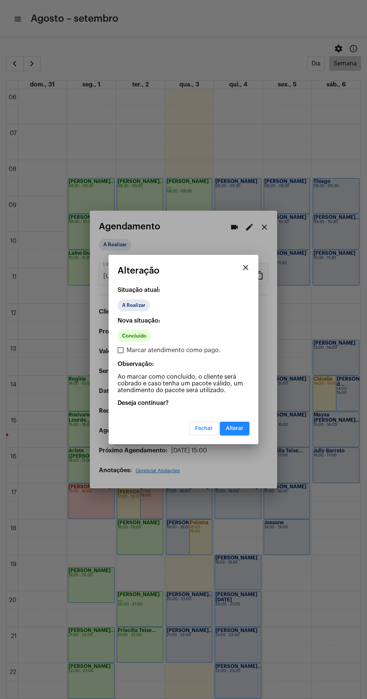  What do you see at coordinates (134, 336) in the screenshot?
I see `mat-chip: Concluído` at bounding box center [134, 336].